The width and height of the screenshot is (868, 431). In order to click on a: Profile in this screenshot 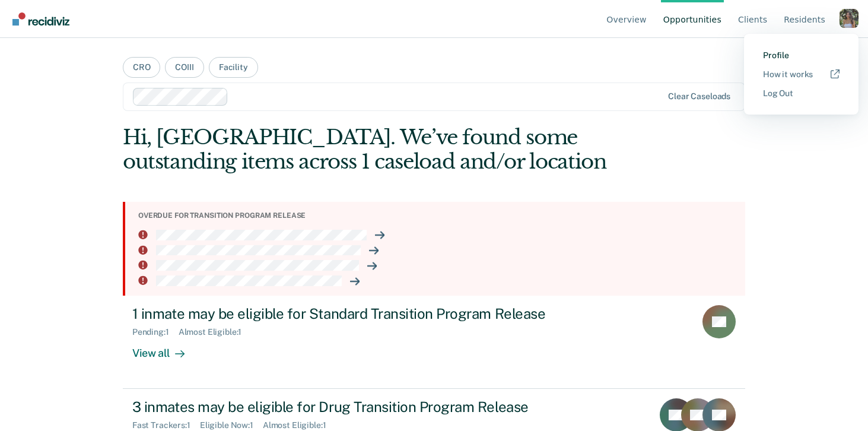, I will do `click(801, 56)`.